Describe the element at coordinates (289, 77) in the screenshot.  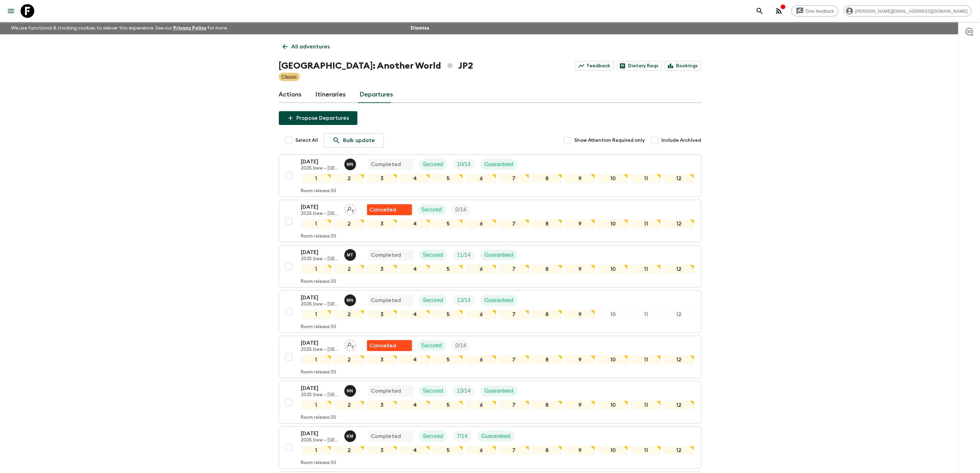
I see `p: Classic` at that location.